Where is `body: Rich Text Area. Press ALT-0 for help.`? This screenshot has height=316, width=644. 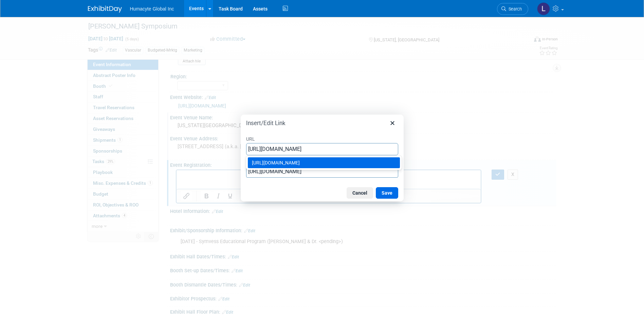 body: Rich Text Area. Press ALT-0 for help. is located at coordinates (152, 6).